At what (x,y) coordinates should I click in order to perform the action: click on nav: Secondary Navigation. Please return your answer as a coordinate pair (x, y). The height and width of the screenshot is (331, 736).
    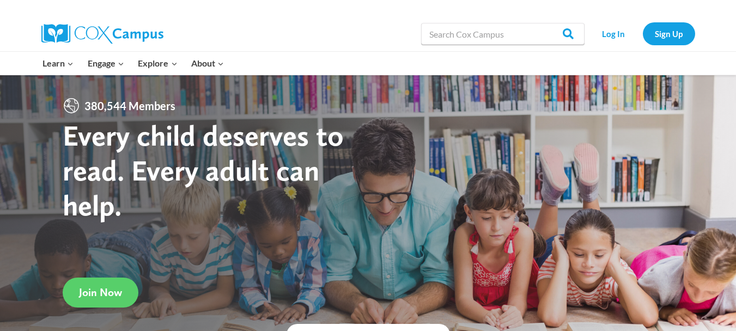
    Looking at the image, I should click on (642, 33).